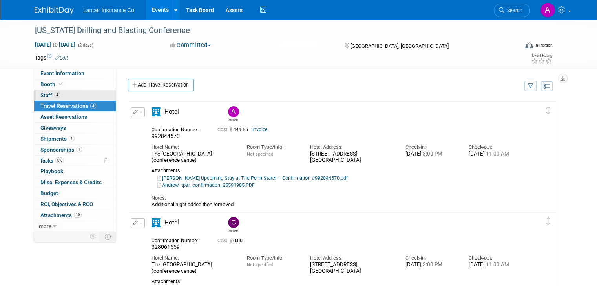 The height and width of the screenshot is (286, 597). I want to click on td: Tags, so click(51, 58).